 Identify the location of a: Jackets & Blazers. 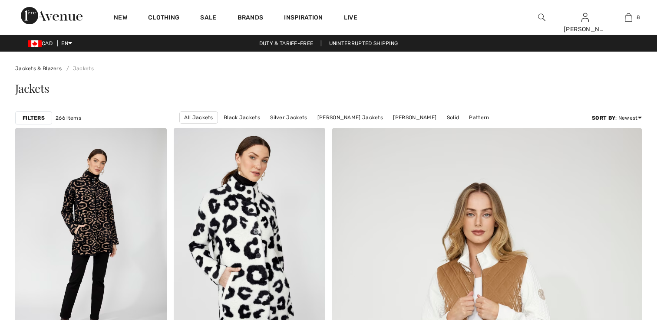
(38, 69).